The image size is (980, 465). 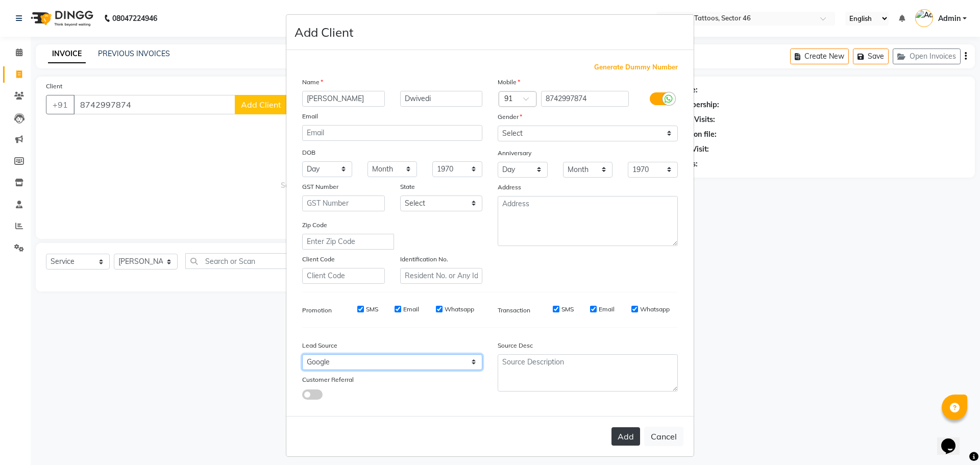 I want to click on label: Transaction, so click(x=514, y=310).